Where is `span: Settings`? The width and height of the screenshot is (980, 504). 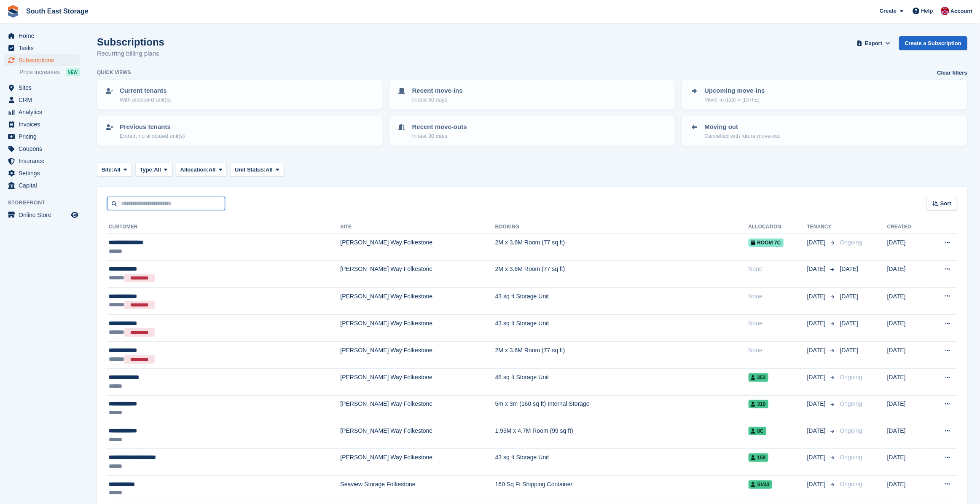
span: Settings is located at coordinates (44, 173).